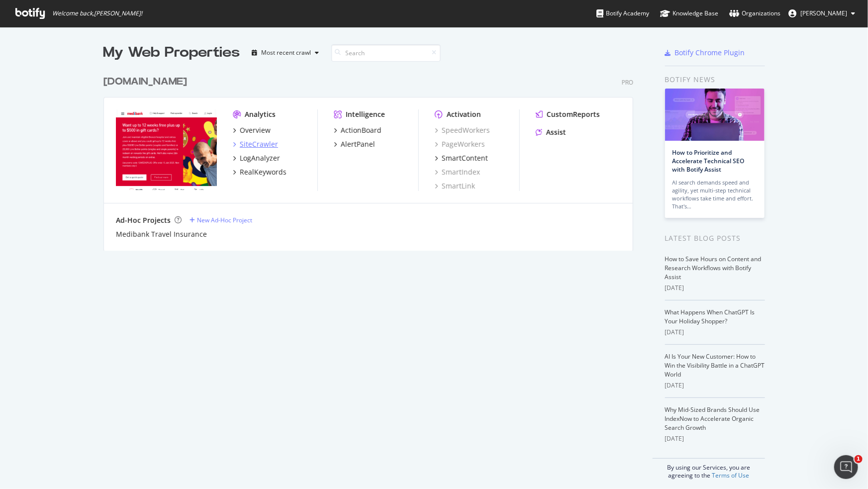  I want to click on input: Search, so click(386, 53).